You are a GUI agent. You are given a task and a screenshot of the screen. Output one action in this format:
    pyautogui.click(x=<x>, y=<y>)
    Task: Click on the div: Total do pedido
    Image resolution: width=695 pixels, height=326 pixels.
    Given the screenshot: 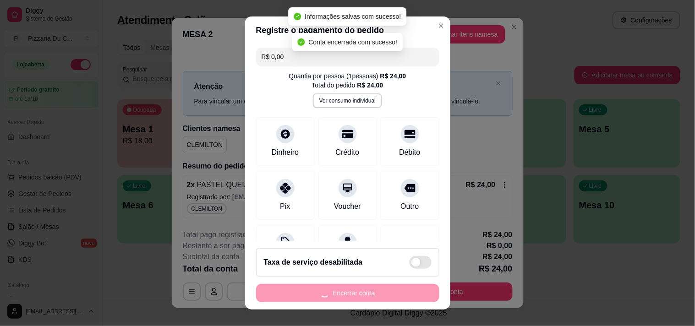 What is the action you would take?
    pyautogui.click(x=348, y=85)
    